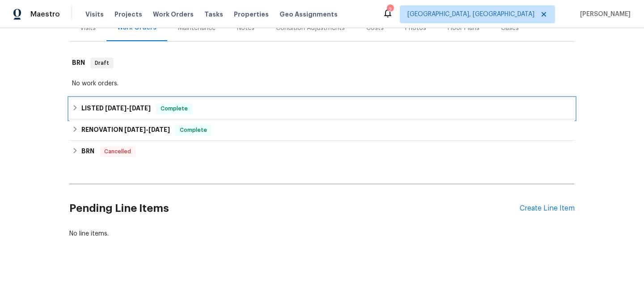 Image resolution: width=644 pixels, height=299 pixels. What do you see at coordinates (416, 28) in the screenshot?
I see `div: Photos` at bounding box center [416, 28].